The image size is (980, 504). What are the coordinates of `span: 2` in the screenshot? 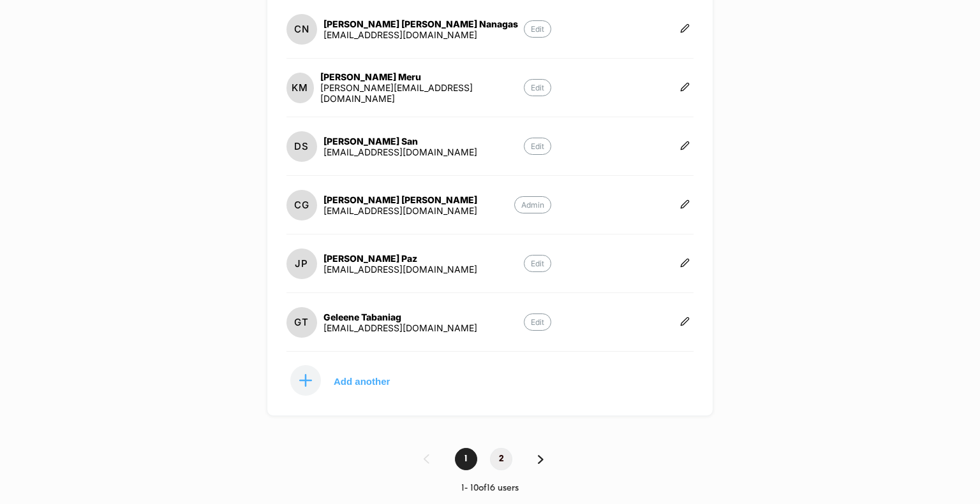 It's located at (501, 459).